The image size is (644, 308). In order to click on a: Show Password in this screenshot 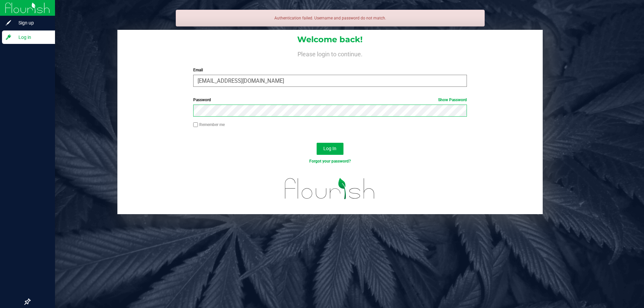, I will do `click(452, 100)`.